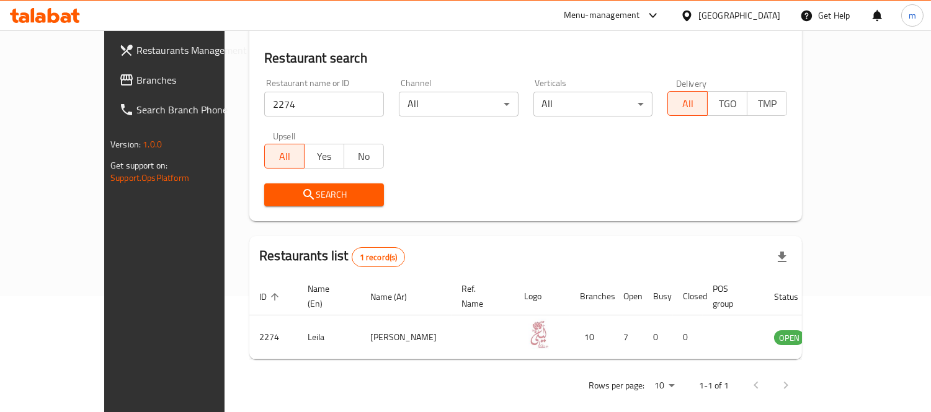 The image size is (931, 412). I want to click on span: No, so click(364, 156).